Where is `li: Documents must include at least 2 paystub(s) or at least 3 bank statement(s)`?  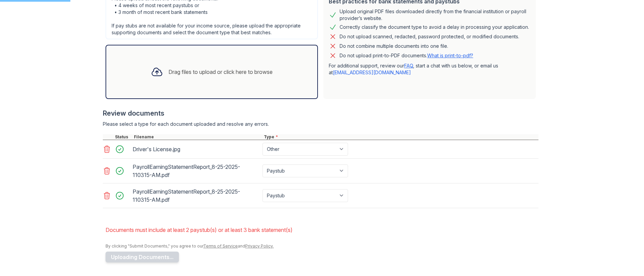
li: Documents must include at least 2 paystub(s) or at least 3 bank statement(s) is located at coordinates (322, 230).